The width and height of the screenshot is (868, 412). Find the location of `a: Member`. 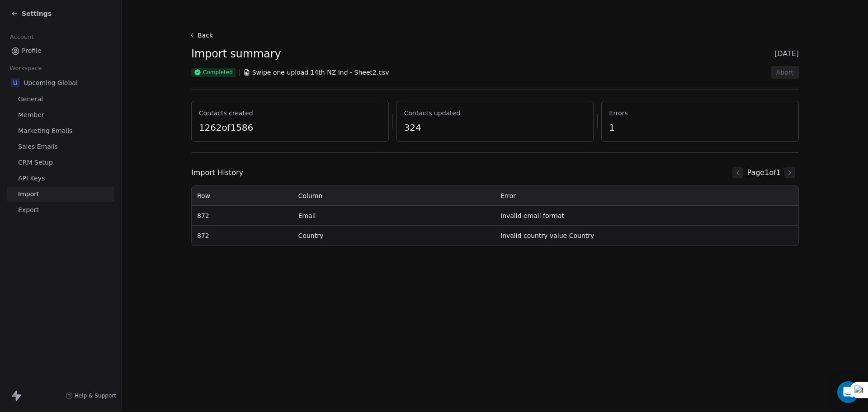

a: Member is located at coordinates (61, 115).